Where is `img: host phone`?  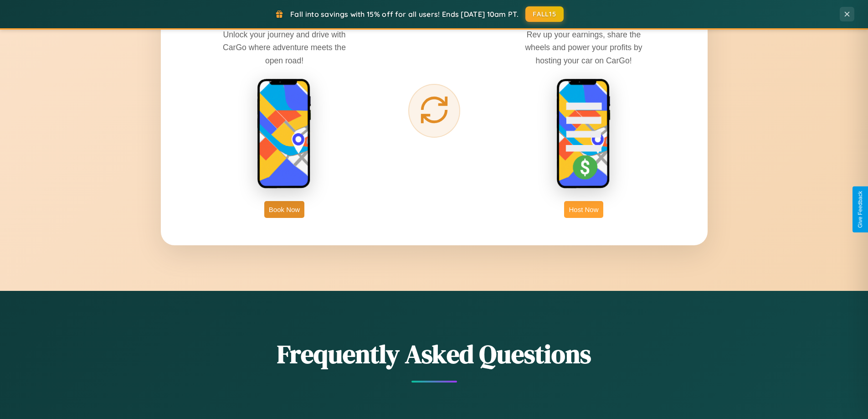 img: host phone is located at coordinates (584, 134).